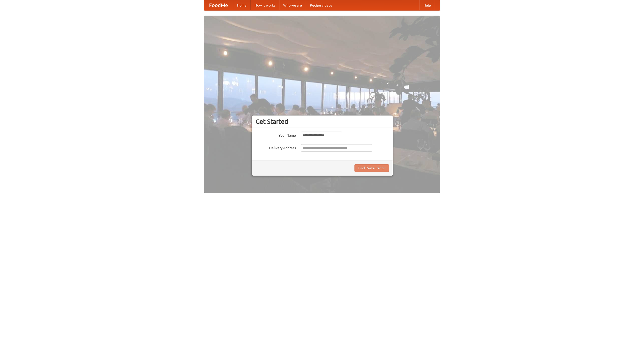 The height and width of the screenshot is (356, 644). I want to click on label: Delivery Address, so click(275, 147).